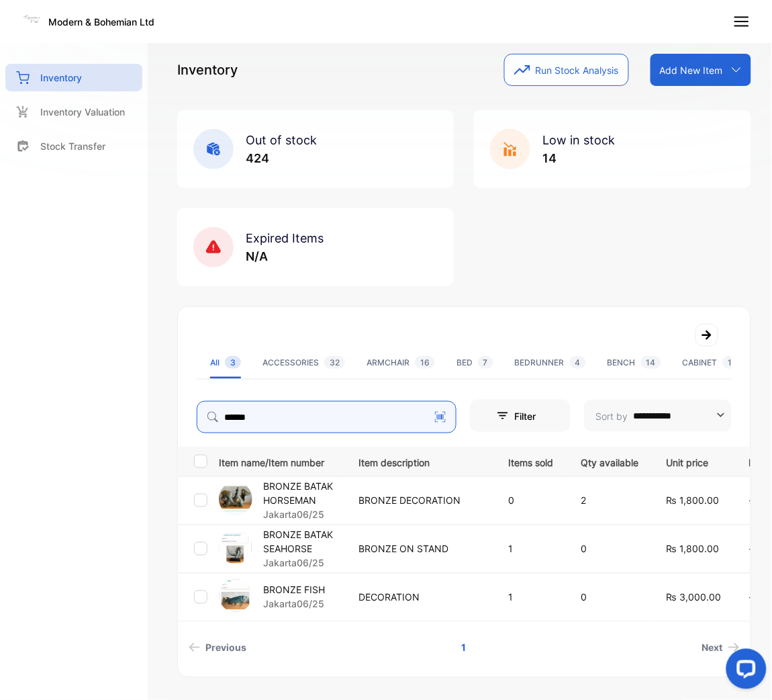 The height and width of the screenshot is (700, 772). I want to click on img: Logo, so click(31, 20).